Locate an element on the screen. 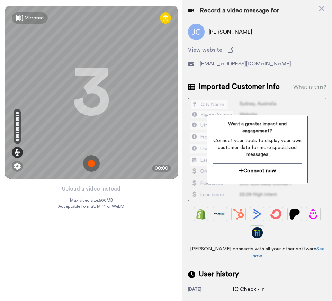 This screenshot has height=301, width=332. button: Upload a video instead is located at coordinates (91, 189).